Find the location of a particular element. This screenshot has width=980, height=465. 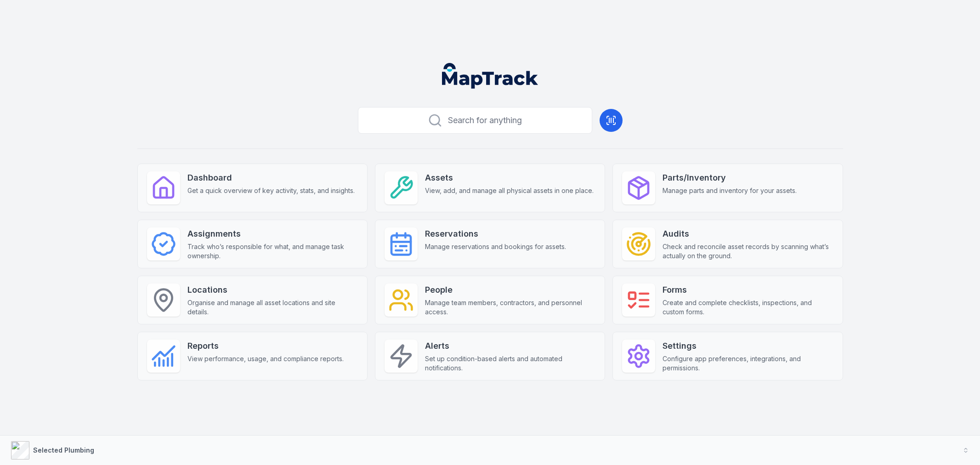

nav: Global is located at coordinates (490, 75).